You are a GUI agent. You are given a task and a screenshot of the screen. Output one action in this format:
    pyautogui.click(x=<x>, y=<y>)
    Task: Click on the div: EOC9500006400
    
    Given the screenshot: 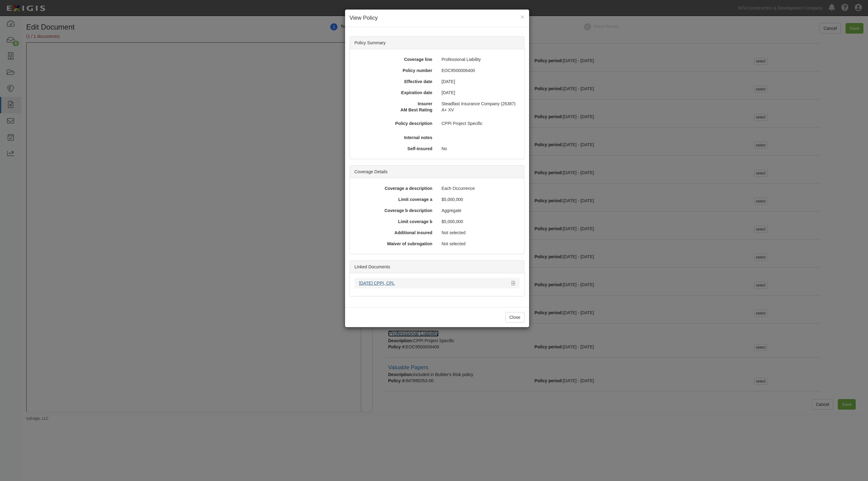 What is the action you would take?
    pyautogui.click(x=479, y=71)
    